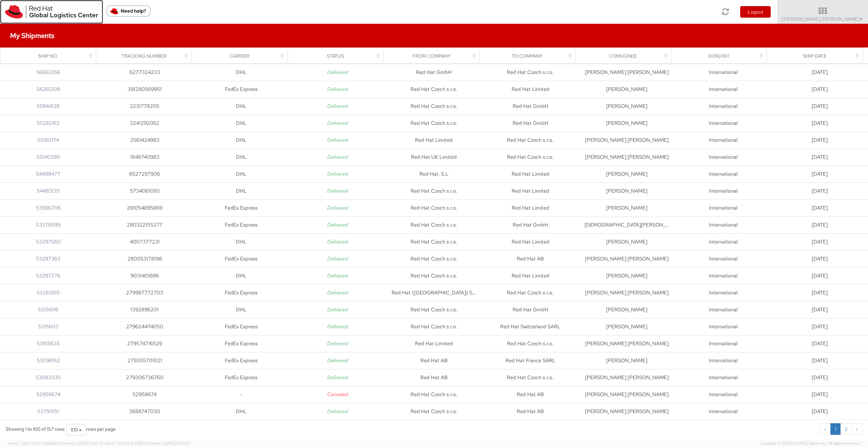 This screenshot has width=868, height=447. What do you see at coordinates (721, 56) in the screenshot?
I see `div: Dom/Int` at bounding box center [721, 56].